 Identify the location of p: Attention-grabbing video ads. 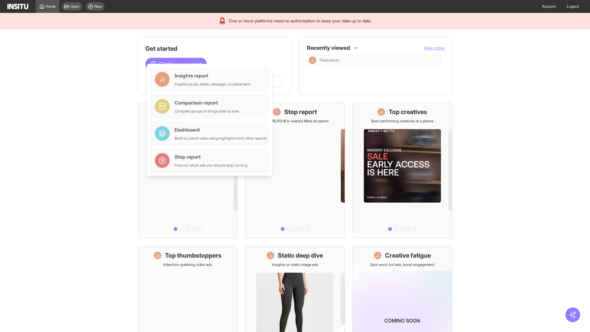
(187, 264).